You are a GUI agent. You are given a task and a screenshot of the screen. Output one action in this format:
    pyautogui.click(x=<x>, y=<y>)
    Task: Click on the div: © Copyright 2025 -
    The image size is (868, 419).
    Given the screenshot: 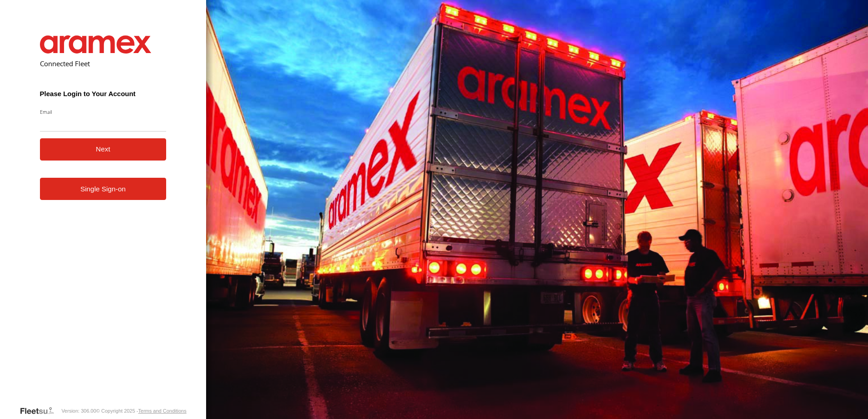 What is the action you would take?
    pyautogui.click(x=141, y=411)
    